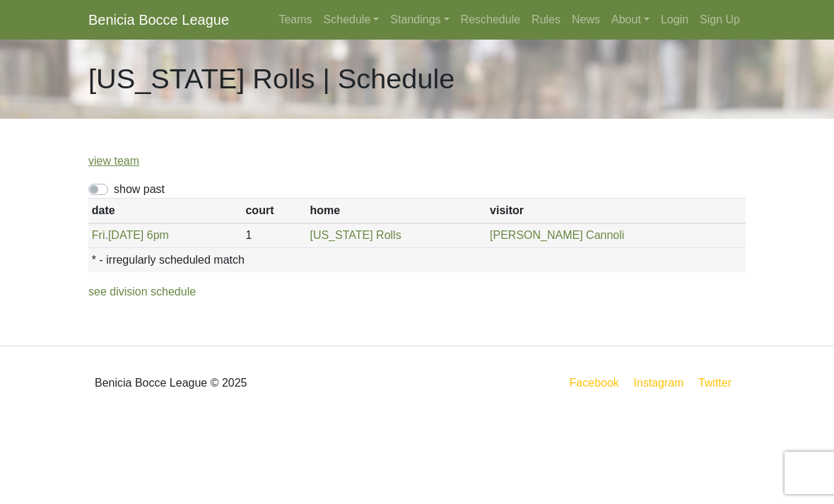 This screenshot has height=504, width=834. What do you see at coordinates (158, 20) in the screenshot?
I see `a: Benicia Bocce League` at bounding box center [158, 20].